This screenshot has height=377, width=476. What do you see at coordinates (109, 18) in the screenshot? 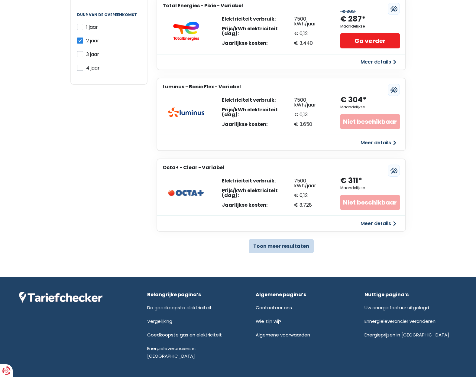
I see `legend: Duur van de overeenkomst` at bounding box center [109, 18].